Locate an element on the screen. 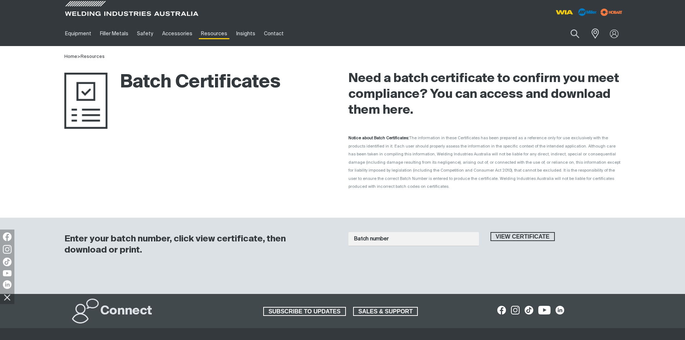 This screenshot has width=685, height=340. a: Filler Metals is located at coordinates (114, 33).